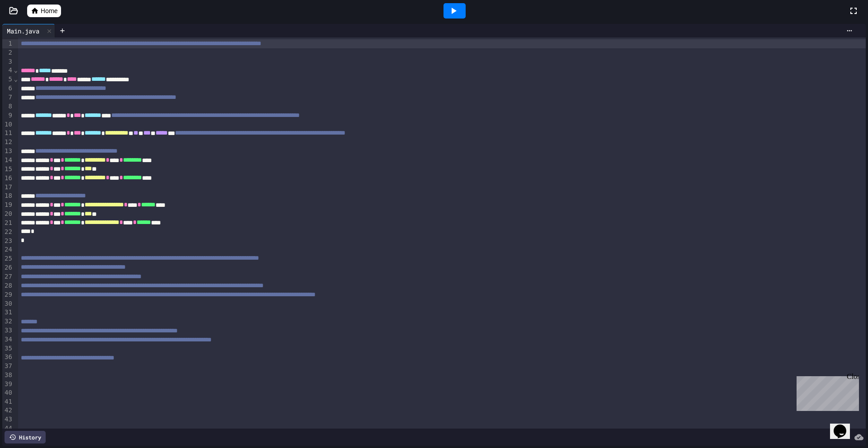  Describe the element at coordinates (8, 241) in the screenshot. I see `div: 23` at that location.